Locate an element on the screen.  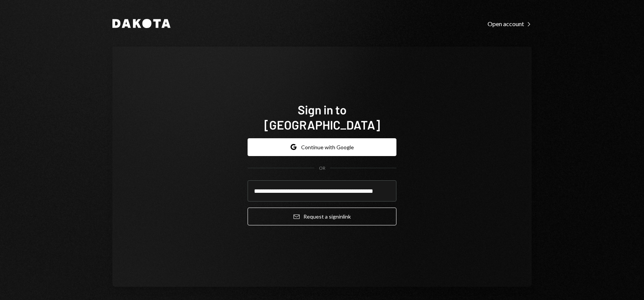
div: OR is located at coordinates (322, 169).